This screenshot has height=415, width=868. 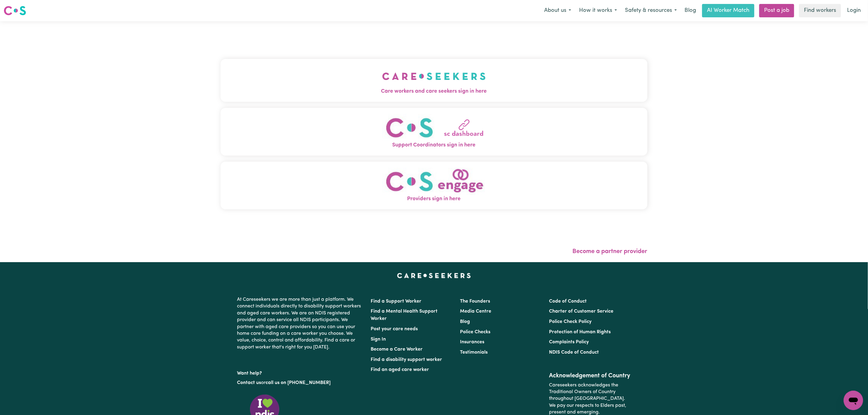 I want to click on a: Find a Mental Health Support Worker, so click(x=404, y=315).